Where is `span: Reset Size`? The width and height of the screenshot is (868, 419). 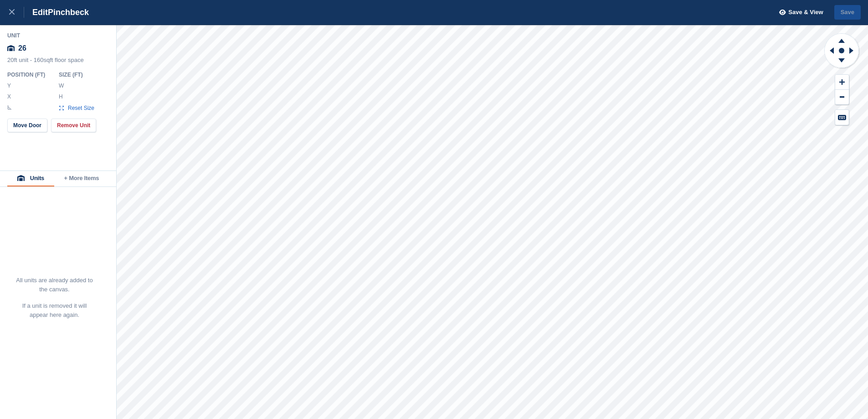
span: Reset Size is located at coordinates (81, 108).